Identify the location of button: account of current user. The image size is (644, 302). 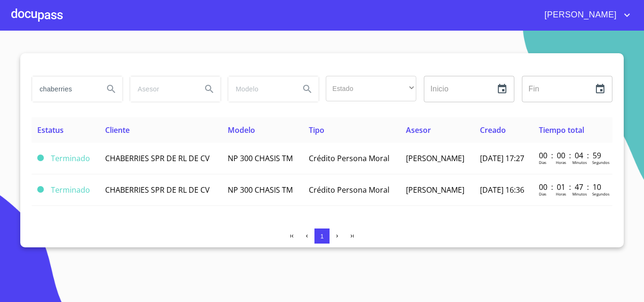
(585, 15).